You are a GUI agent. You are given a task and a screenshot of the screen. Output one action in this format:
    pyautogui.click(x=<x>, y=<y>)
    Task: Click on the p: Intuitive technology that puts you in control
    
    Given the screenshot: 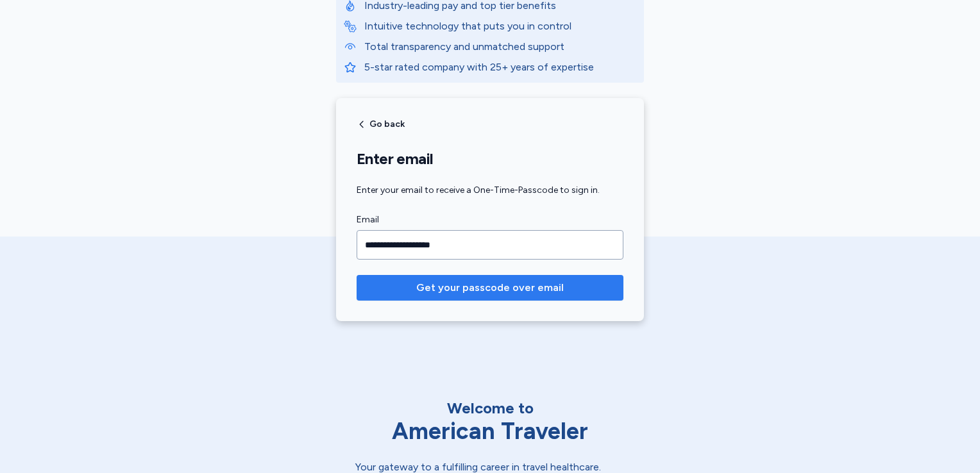 What is the action you would take?
    pyautogui.click(x=500, y=26)
    